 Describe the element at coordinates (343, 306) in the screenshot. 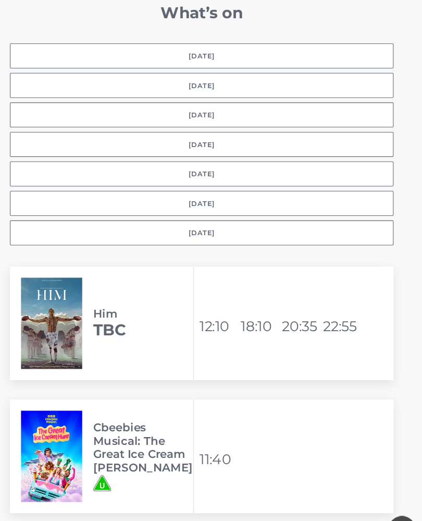

I see `li: 22:55` at that location.